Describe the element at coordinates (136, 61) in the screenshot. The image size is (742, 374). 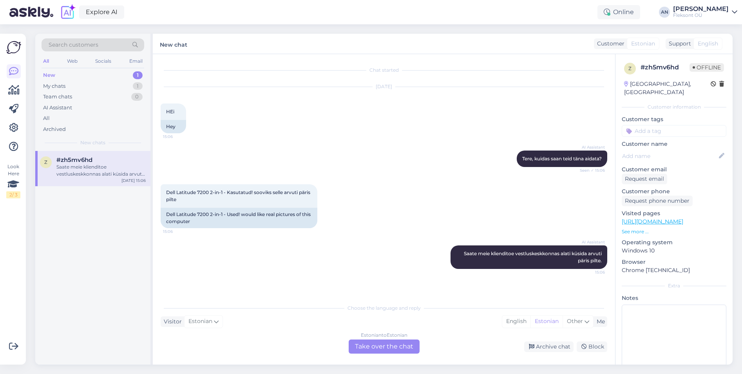
I see `div: Email` at that location.